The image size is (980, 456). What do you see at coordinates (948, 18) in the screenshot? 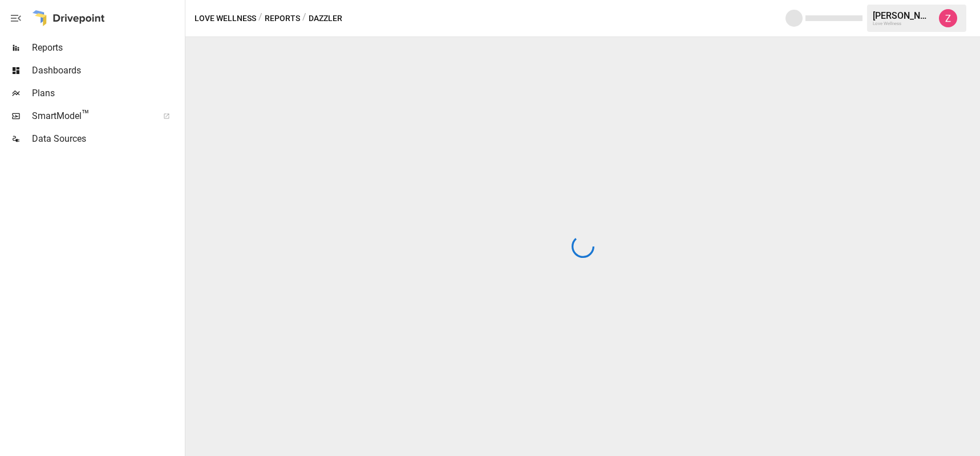
I see `div: Zoe Keller` at bounding box center [948, 18].